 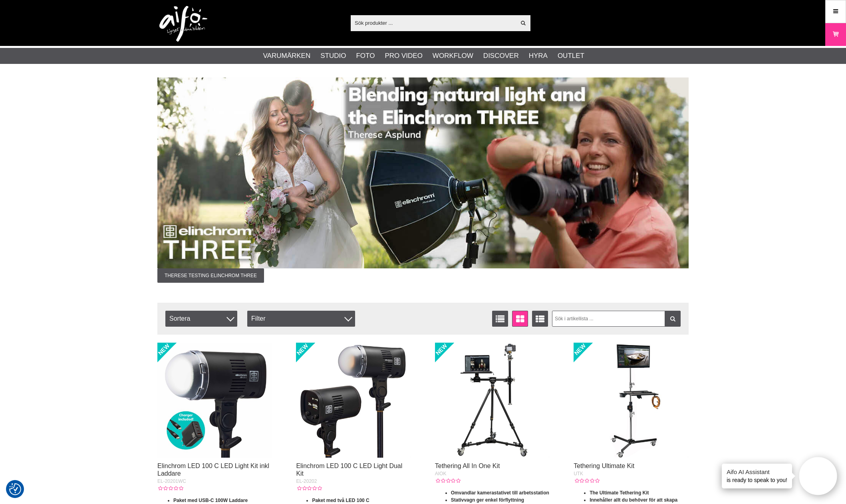 I want to click on a: Pro Video, so click(x=404, y=56).